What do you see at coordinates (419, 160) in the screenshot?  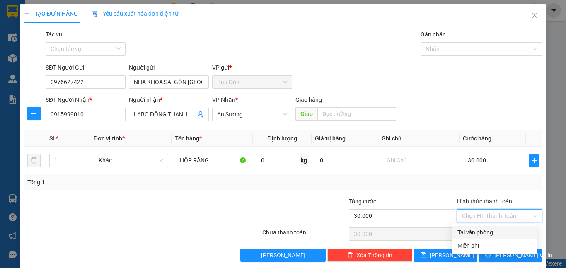 I see `input: Ghi Chú` at bounding box center [419, 160].